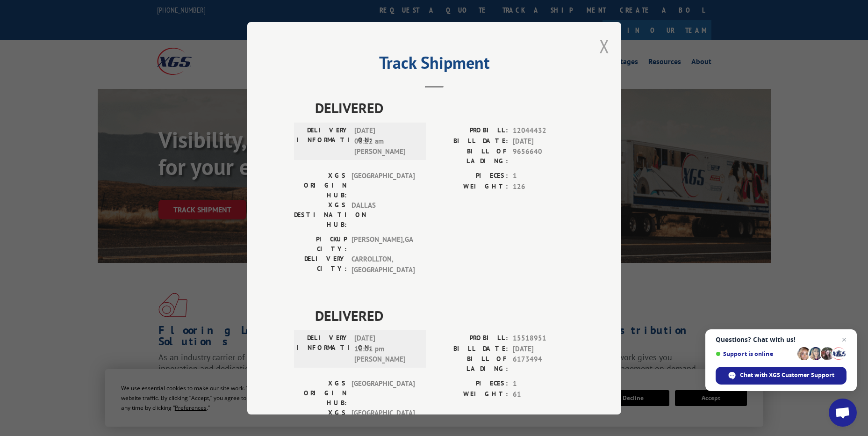 This screenshot has width=868, height=436. Describe the element at coordinates (320, 244) in the screenshot. I see `label: PICKUP CITY:` at that location.